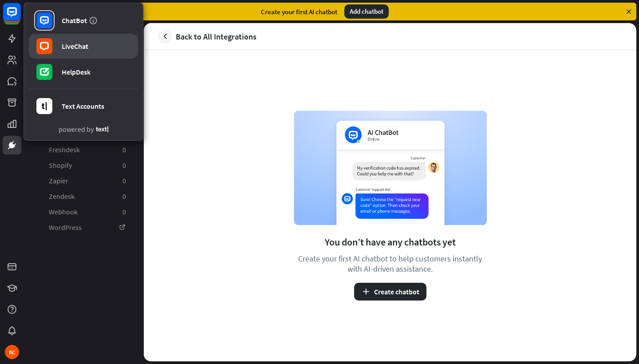 This screenshot has width=639, height=364. What do you see at coordinates (60, 165) in the screenshot?
I see `span: Shopify` at bounding box center [60, 165].